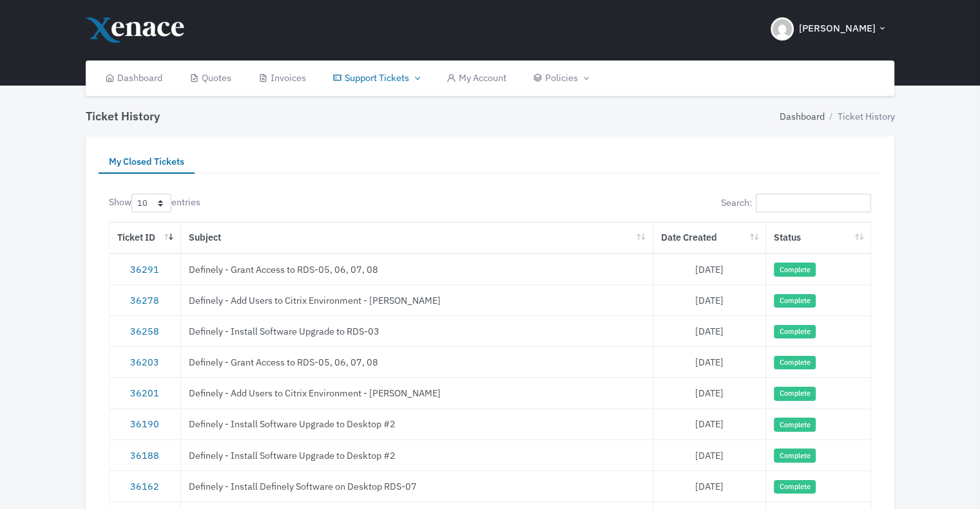  I want to click on label: Search:, so click(796, 203).